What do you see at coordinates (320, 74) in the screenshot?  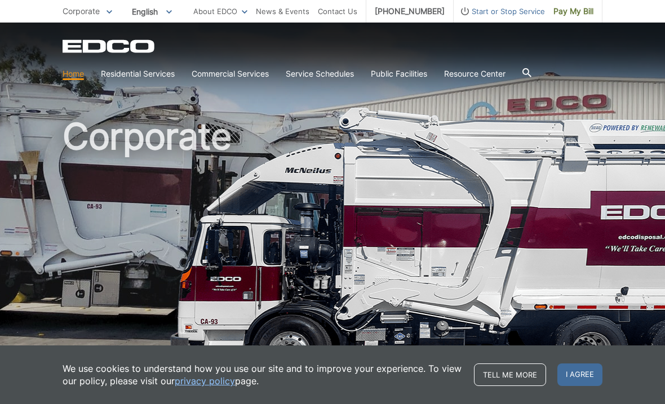 I see `a: Service Schedules` at bounding box center [320, 74].